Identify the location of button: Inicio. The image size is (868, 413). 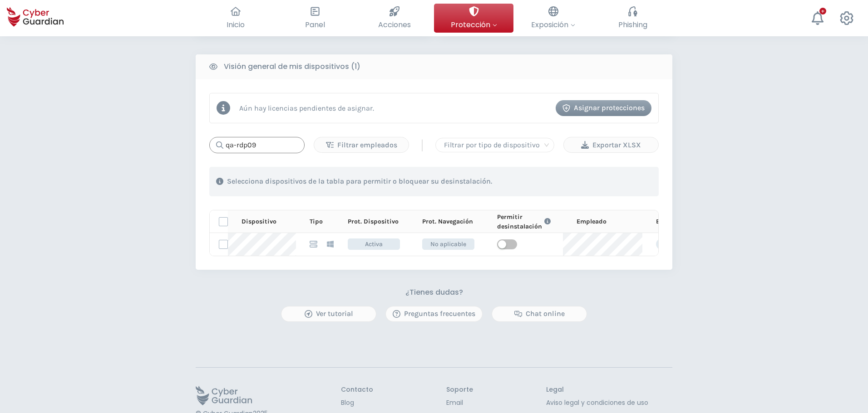
(235, 18).